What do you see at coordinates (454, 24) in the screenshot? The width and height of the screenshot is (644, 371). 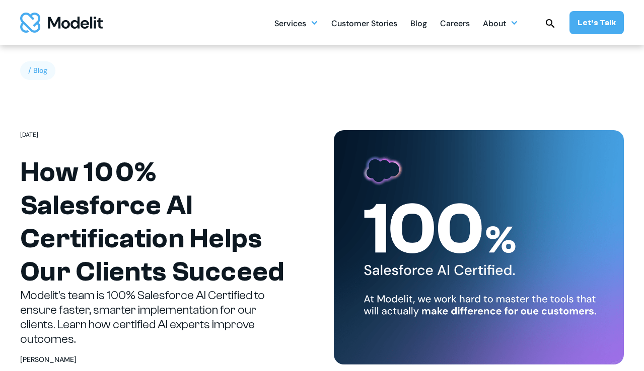 I see `div: Careers` at bounding box center [454, 24].